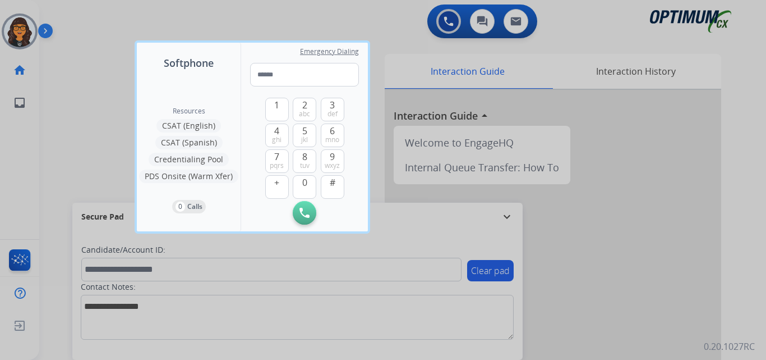 The image size is (766, 360). I want to click on button: 0Calls, so click(189, 206).